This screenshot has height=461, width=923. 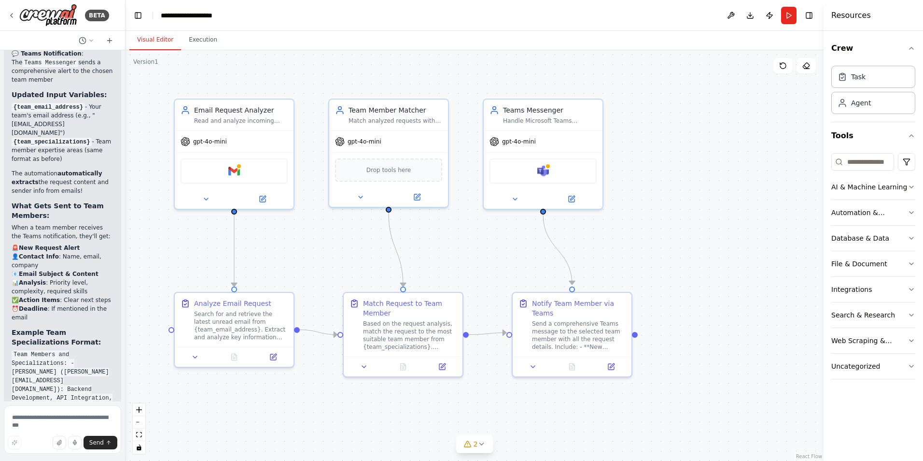 What do you see at coordinates (579, 335) in the screenshot?
I see `div: Send a comprehensive Teams message to the selected team member with all the request details. Incl...` at bounding box center [579, 335].